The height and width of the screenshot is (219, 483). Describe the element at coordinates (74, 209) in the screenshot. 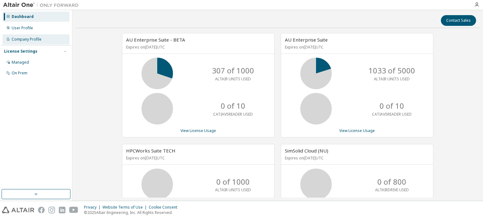

I see `img: youtube.svg` at that location.